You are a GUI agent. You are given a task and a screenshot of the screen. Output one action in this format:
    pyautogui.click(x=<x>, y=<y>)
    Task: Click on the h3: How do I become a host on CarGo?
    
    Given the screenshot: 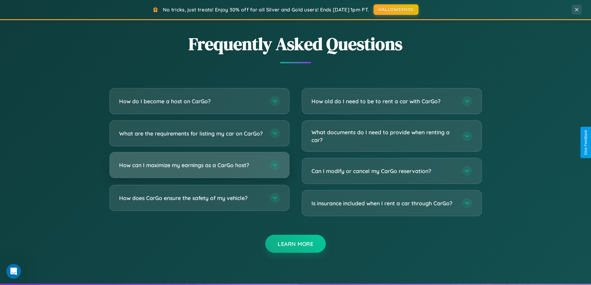 What is the action you would take?
    pyautogui.click(x=191, y=101)
    